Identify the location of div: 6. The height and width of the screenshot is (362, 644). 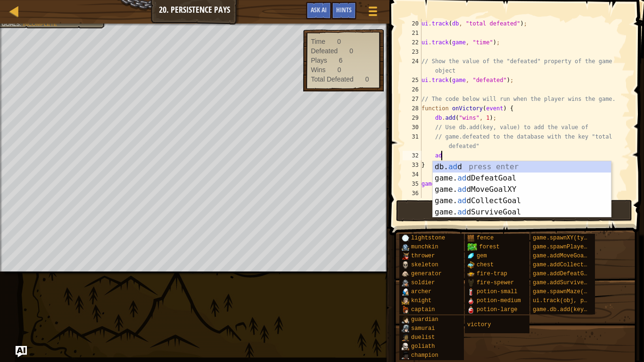
(341, 60).